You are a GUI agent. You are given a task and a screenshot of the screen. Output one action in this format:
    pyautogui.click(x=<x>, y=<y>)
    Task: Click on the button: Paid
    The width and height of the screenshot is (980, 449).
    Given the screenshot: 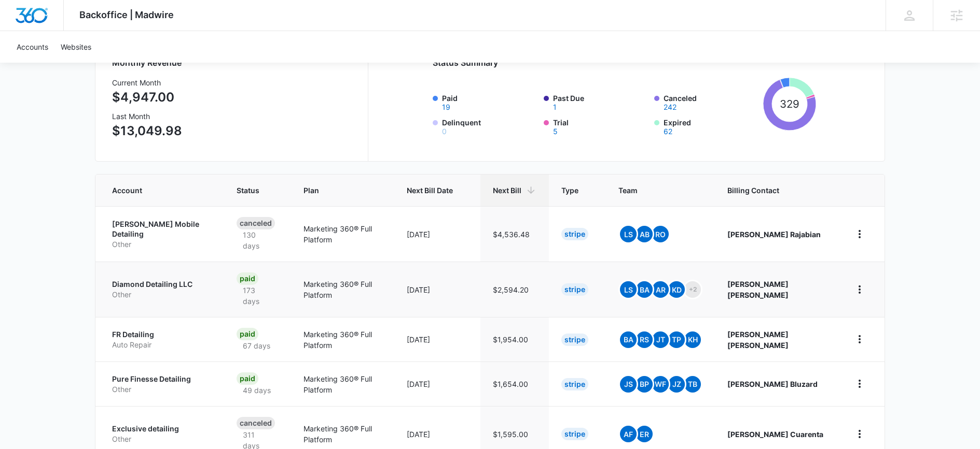 What is the action you would take?
    pyautogui.click(x=446, y=107)
    